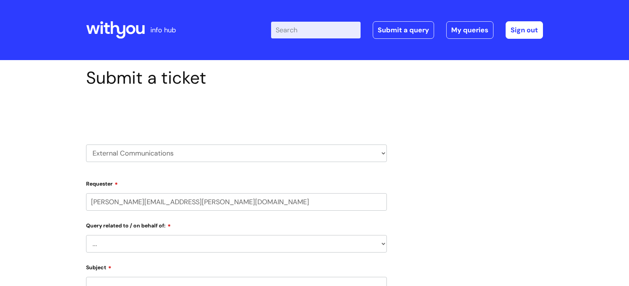 Image resolution: width=629 pixels, height=286 pixels. Describe the element at coordinates (316, 30) in the screenshot. I see `input: Search` at that location.